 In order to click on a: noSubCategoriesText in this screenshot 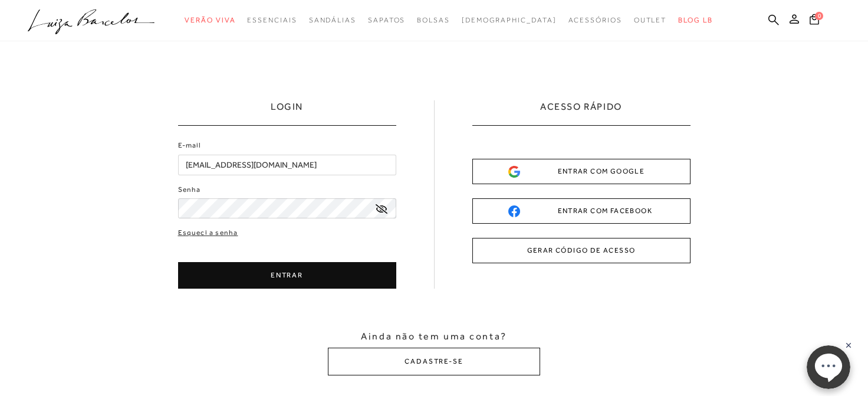, I will do `click(509, 20)`.